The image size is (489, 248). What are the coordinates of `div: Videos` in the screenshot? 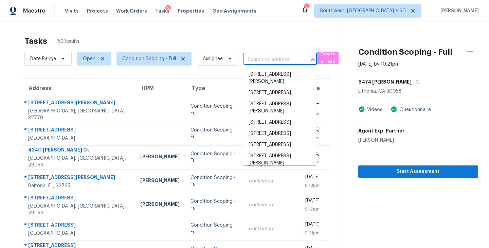 It's located at (374, 110).